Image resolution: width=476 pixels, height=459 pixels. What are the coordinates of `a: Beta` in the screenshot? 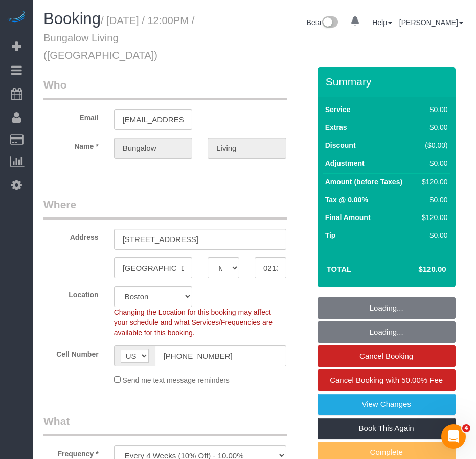 It's located at (323, 22).